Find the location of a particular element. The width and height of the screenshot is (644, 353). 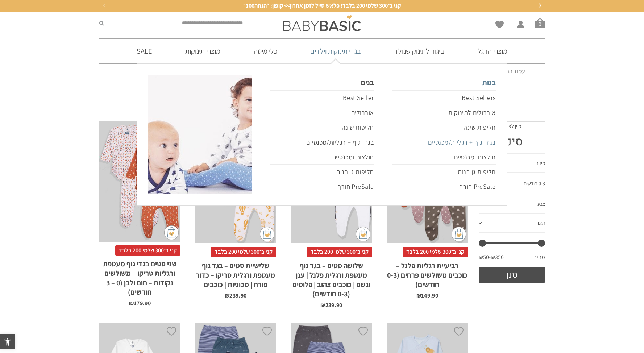

span: ₪350 is located at coordinates (498, 257).